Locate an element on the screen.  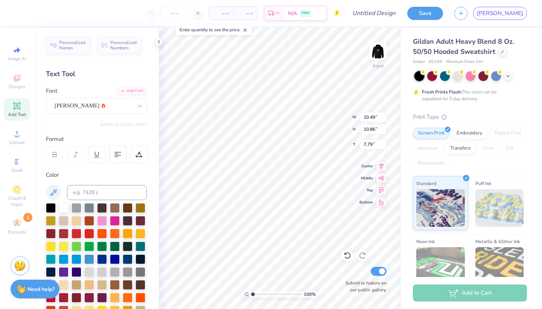
span: # G185 is located at coordinates (436, 62).